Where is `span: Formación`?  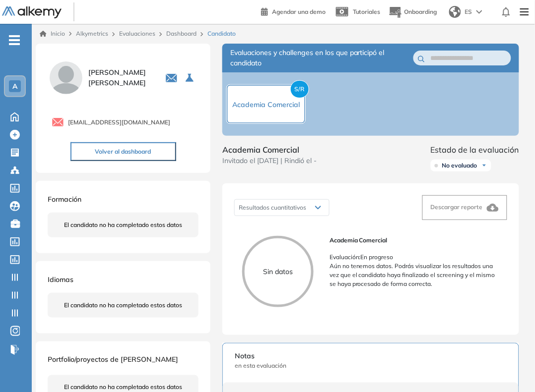 span: Formación is located at coordinates (64, 199).